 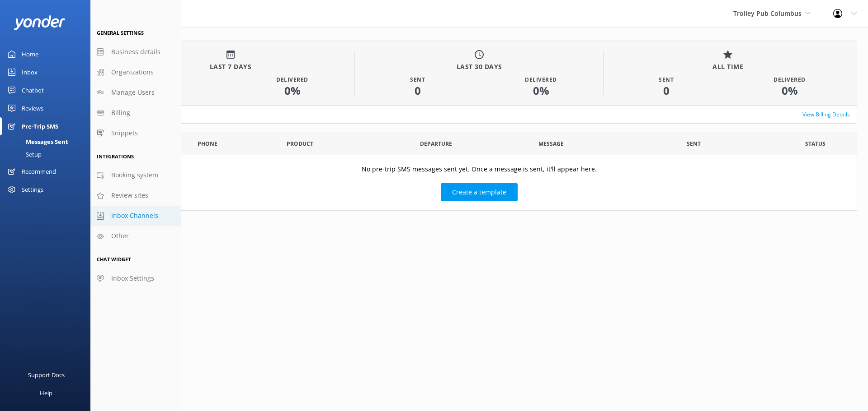 What do you see at coordinates (136, 52) in the screenshot?
I see `span: Business details` at bounding box center [136, 52].